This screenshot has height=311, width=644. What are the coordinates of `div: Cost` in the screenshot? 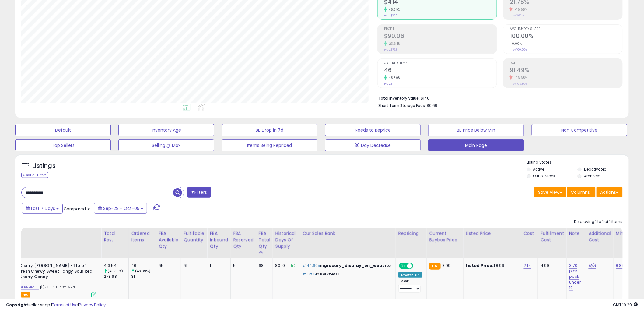 It's located at (529, 234).